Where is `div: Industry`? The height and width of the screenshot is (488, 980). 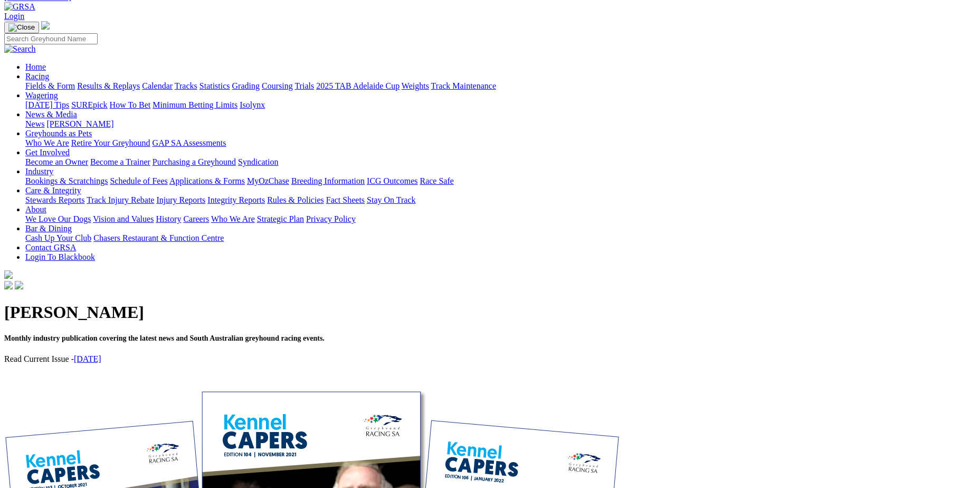
div: Industry is located at coordinates (500, 181).